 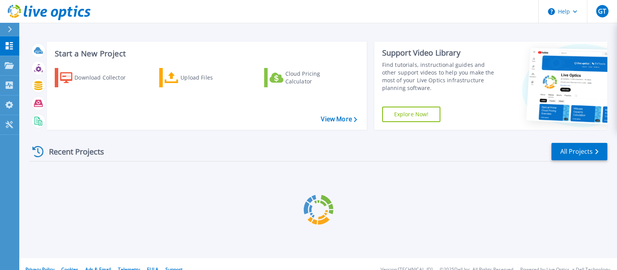 I want to click on div: Cloud Pricing Calculator, so click(x=316, y=77).